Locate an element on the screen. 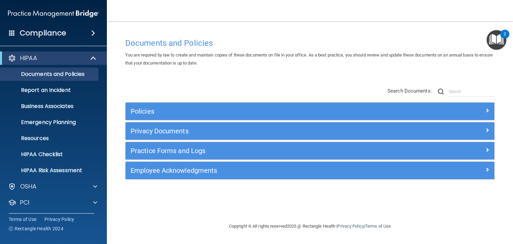  p: Emergency Planning is located at coordinates (50, 122).